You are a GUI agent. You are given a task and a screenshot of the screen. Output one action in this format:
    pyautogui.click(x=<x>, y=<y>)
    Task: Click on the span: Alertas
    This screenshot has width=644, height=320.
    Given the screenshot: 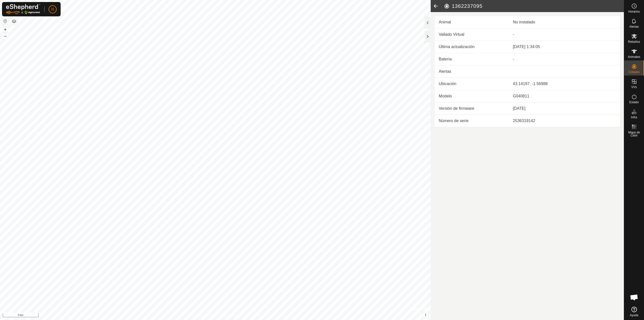 What is the action you would take?
    pyautogui.click(x=634, y=26)
    